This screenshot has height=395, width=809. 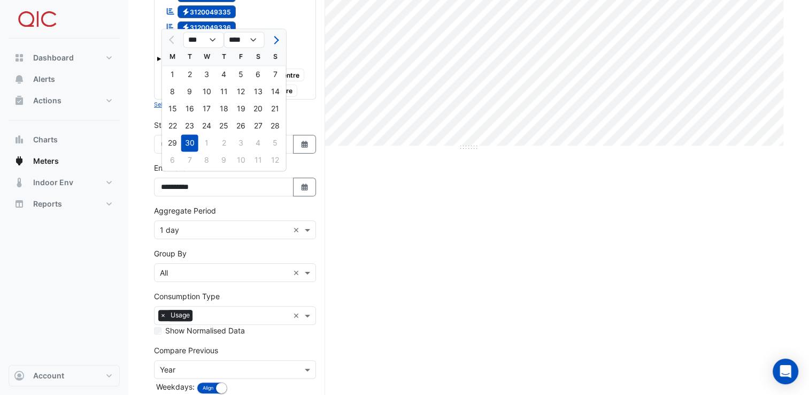 What do you see at coordinates (258, 74) in the screenshot?
I see `div: 6` at bounding box center [258, 74].